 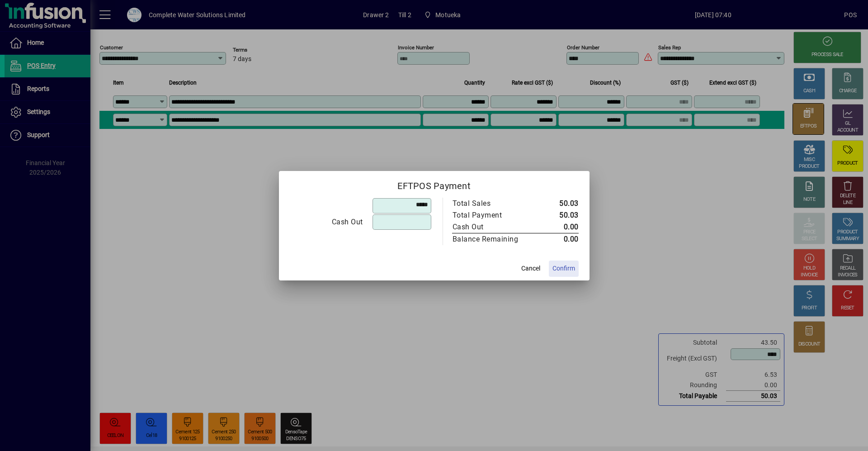 What do you see at coordinates (531, 269) in the screenshot?
I see `span: Cancel` at bounding box center [531, 269].